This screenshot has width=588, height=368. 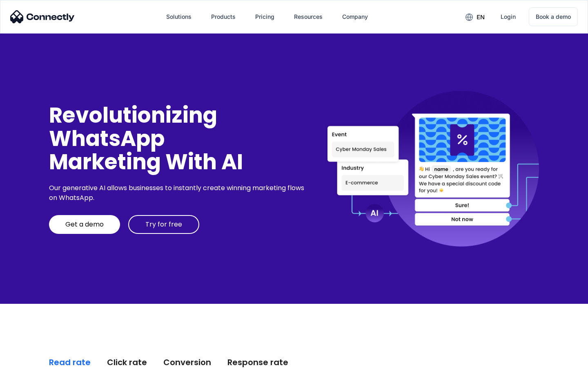 What do you see at coordinates (42, 17) in the screenshot?
I see `img: Connectly Logo` at bounding box center [42, 17].